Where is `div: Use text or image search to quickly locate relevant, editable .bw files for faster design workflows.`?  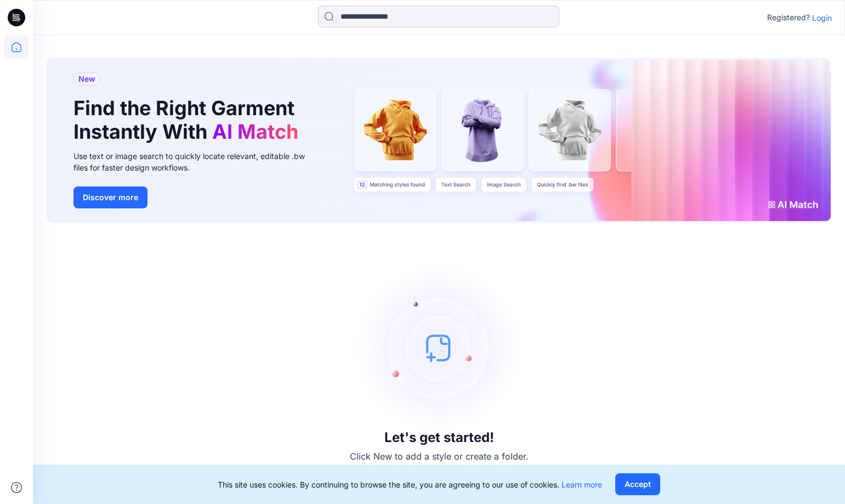 div: Use text or image search to quickly locate relevant, editable .bw files for faster design workflows. is located at coordinates (197, 162).